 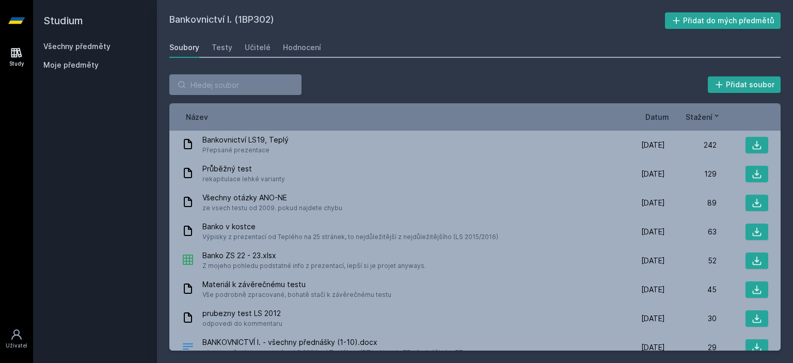 What do you see at coordinates (17, 339) in the screenshot?
I see `a: Uživatel` at bounding box center [17, 339].